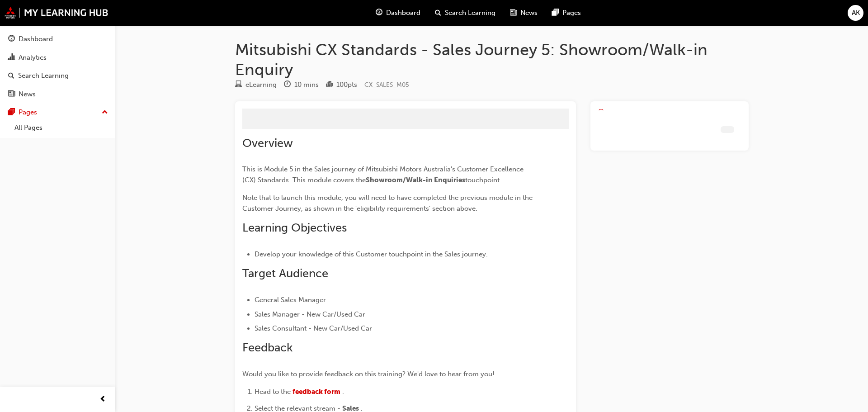 Image resolution: width=868 pixels, height=412 pixels. What do you see at coordinates (58, 39) in the screenshot?
I see `a: Dashboard` at bounding box center [58, 39].